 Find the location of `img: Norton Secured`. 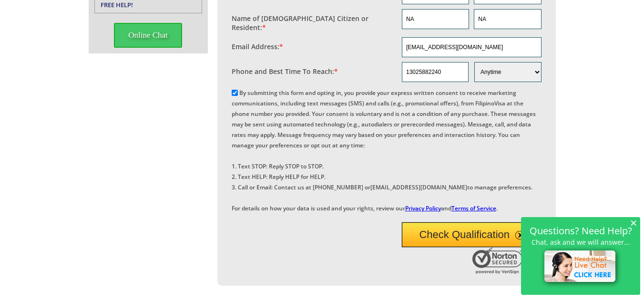

img: Norton Secured is located at coordinates (499, 261).